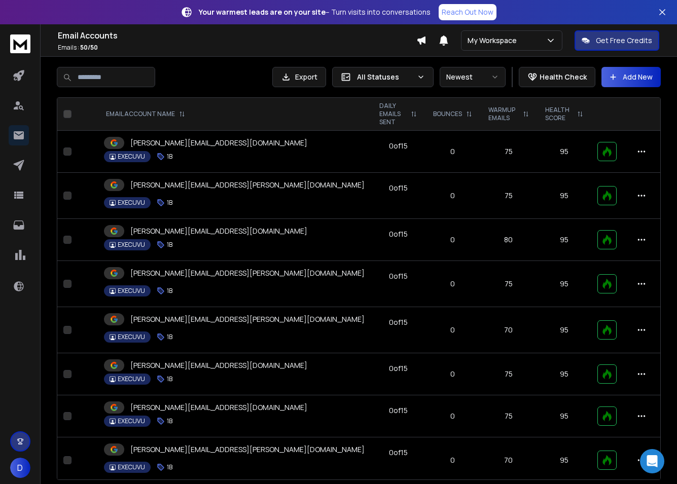 This screenshot has height=484, width=677. I want to click on p: DAILY EMAILS SENT, so click(393, 114).